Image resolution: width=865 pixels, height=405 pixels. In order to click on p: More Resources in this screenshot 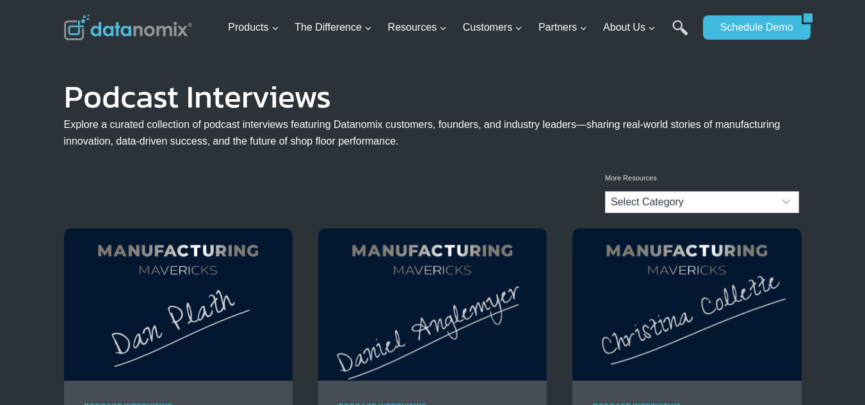, I will do `click(702, 179)`.